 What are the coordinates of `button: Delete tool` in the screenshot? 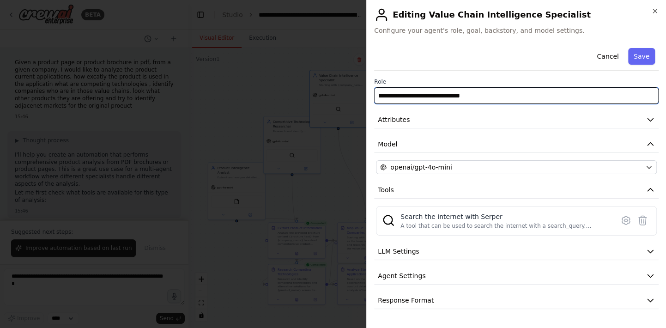 It's located at (643, 220).